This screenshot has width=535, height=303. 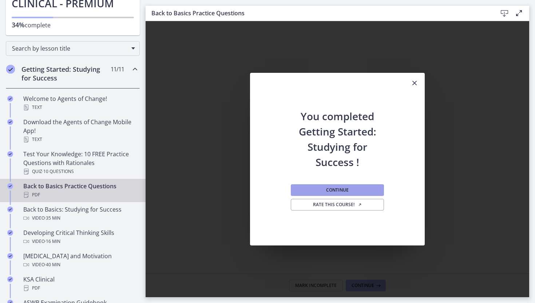 I want to click on div: Back to Basics: Studying for Success, so click(x=80, y=214).